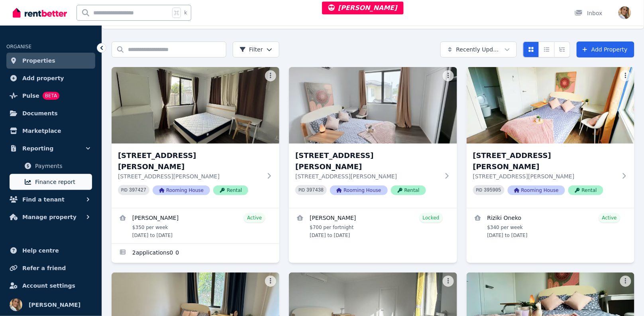 The width and height of the screenshot is (644, 316). I want to click on span: ORGANISE, so click(19, 47).